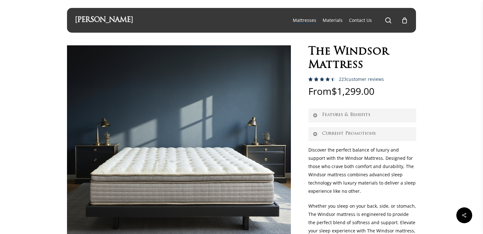 The height and width of the screenshot is (234, 483). I want to click on nav: Main Menu, so click(348, 20).